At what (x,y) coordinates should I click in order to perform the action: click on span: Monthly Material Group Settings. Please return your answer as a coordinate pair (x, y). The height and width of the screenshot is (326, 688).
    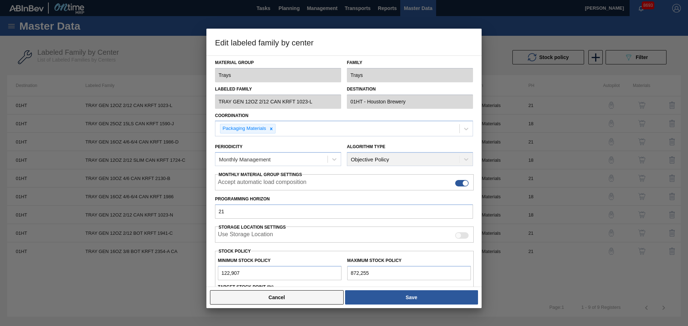
    Looking at the image, I should click on (260, 175).